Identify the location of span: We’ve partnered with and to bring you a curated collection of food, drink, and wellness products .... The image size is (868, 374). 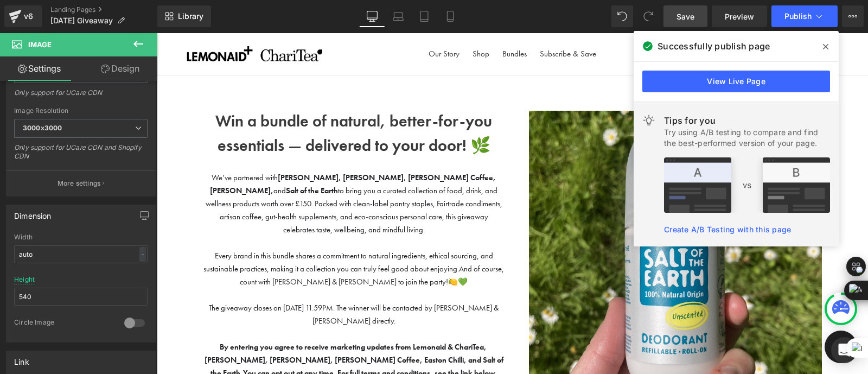
(197, 171).